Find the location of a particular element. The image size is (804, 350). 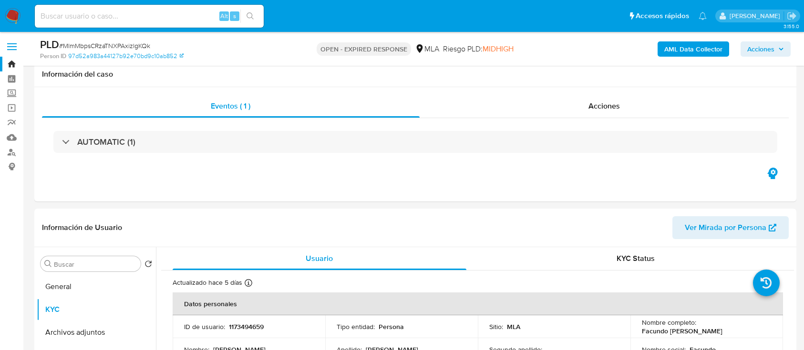

button: Volver al orden por defecto is located at coordinates (148, 265).